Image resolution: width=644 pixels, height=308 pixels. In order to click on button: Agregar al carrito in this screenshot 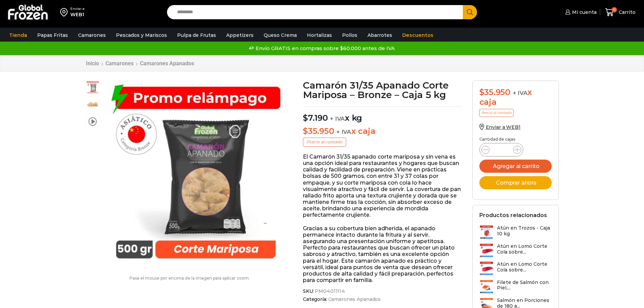, I will do `click(516, 166)`.